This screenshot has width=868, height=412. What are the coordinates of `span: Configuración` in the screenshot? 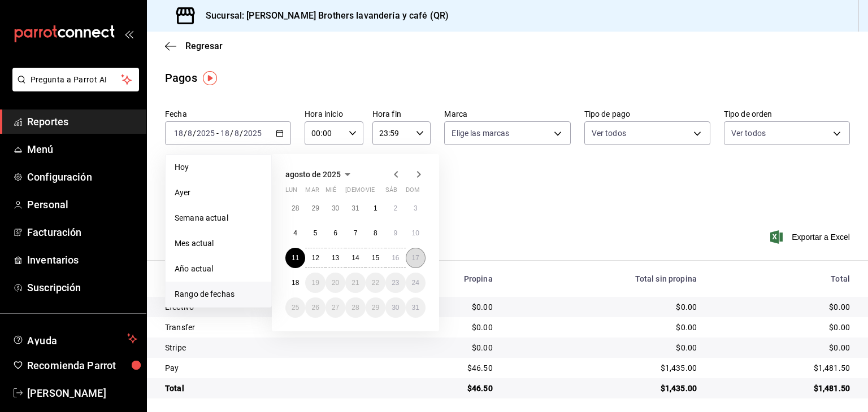 It's located at (82, 177).